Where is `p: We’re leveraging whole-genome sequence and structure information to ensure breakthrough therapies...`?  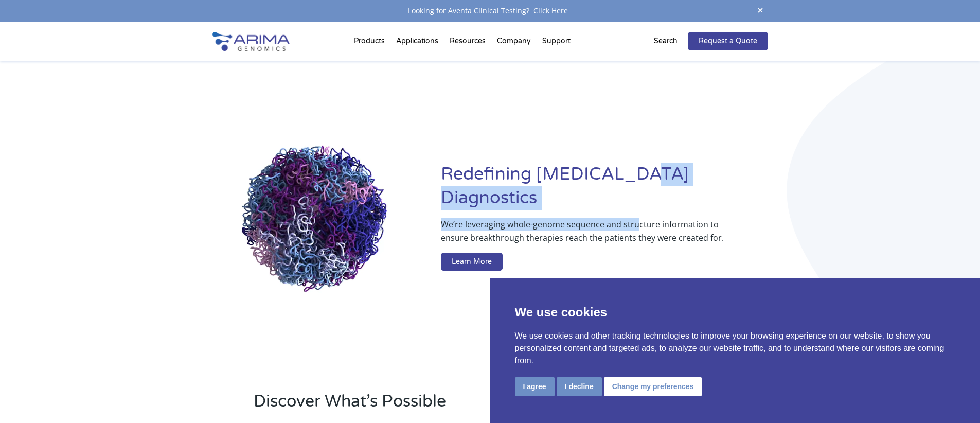 p: We’re leveraging whole-genome sequence and structure information to ensure breakthrough therapies... is located at coordinates (583, 236).